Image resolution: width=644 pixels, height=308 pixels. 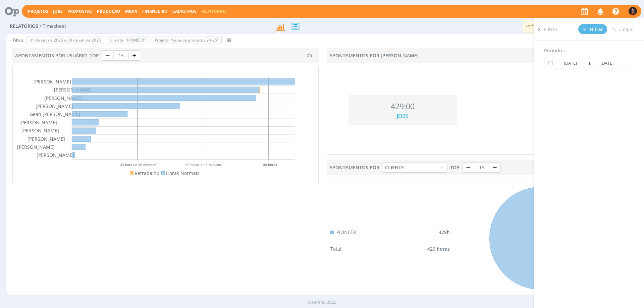 I want to click on a: Mídia, so click(x=131, y=11).